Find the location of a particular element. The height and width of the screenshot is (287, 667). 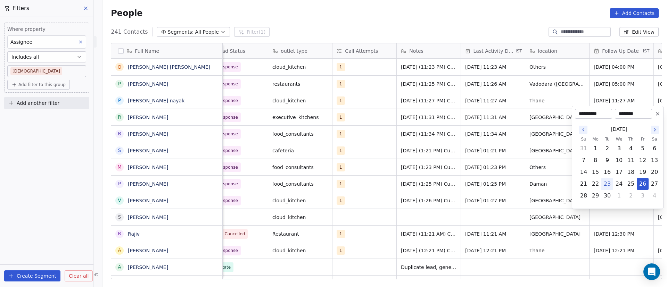

button: Sunday, September 7th, 2025 is located at coordinates (583, 160).